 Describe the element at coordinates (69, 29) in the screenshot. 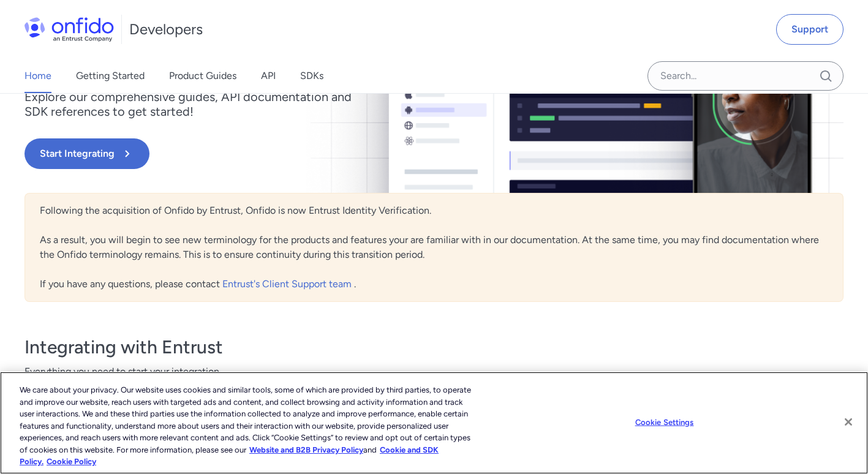

I see `img: Onfido Logo` at that location.